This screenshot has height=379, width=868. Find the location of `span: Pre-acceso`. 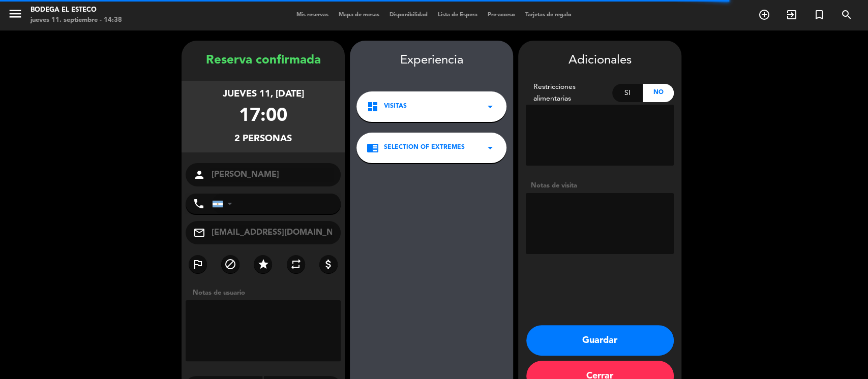

span: Pre-acceso is located at coordinates (502, 14).